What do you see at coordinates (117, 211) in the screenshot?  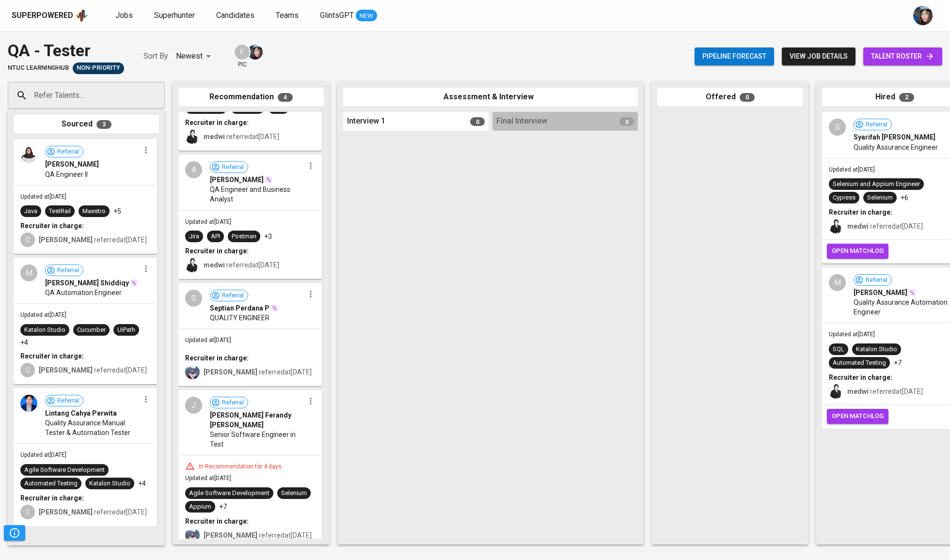 I see `p: +5` at bounding box center [117, 211].